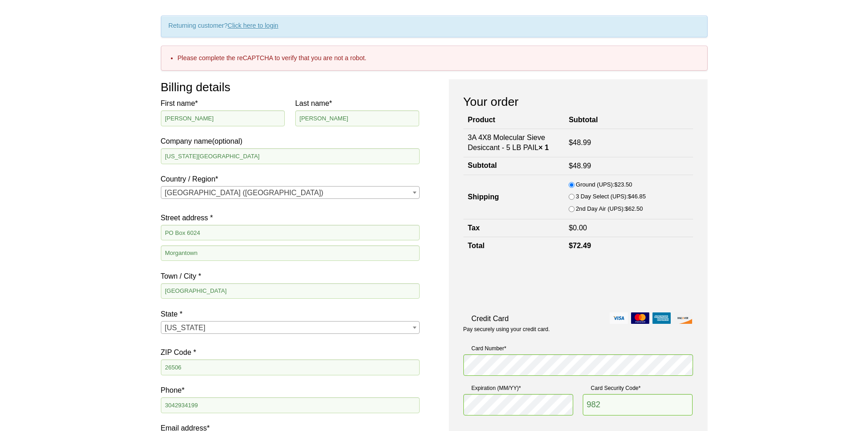 This screenshot has width=868, height=431. I want to click on label: Last name, so click(357, 103).